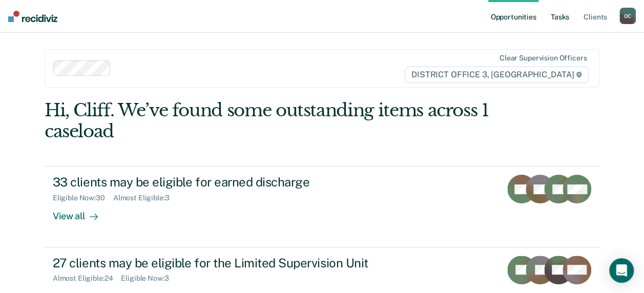 Image resolution: width=644 pixels, height=293 pixels. Describe the element at coordinates (33, 16) in the screenshot. I see `img: Recidiviz` at that location.